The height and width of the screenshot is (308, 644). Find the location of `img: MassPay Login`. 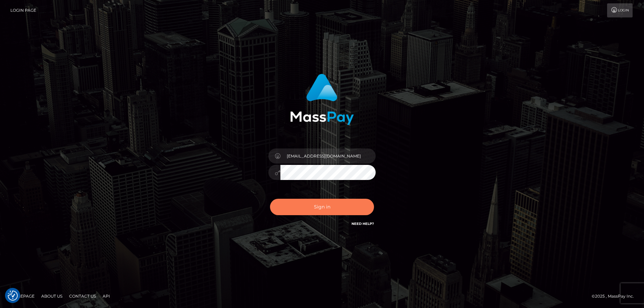

img: MassPay Login is located at coordinates (322, 99).